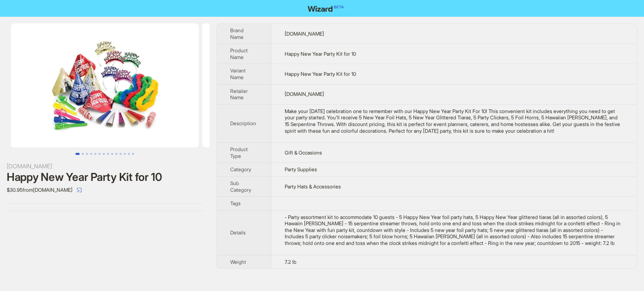 Image resolution: width=644 pixels, height=291 pixels. What do you see at coordinates (95, 154) in the screenshot?
I see `button: Go to slide 5` at bounding box center [95, 154].